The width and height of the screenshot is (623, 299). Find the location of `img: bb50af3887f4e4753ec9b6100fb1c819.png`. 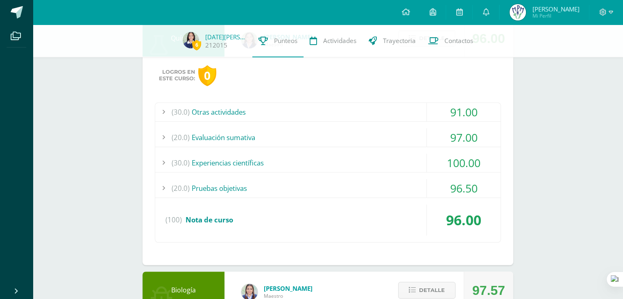

img: bb50af3887f4e4753ec9b6100fb1c819.png is located at coordinates (191, 40).